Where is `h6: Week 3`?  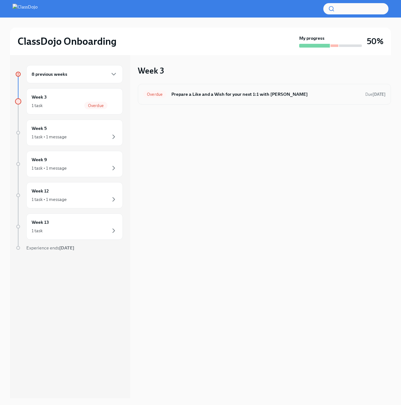
h6: Week 3 is located at coordinates (39, 97).